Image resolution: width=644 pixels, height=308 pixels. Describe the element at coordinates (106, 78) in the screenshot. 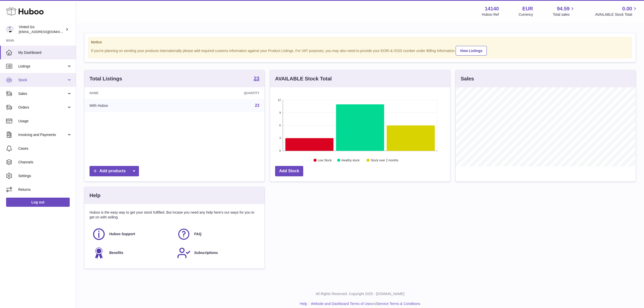

I see `h3: Total Listings` at that location.